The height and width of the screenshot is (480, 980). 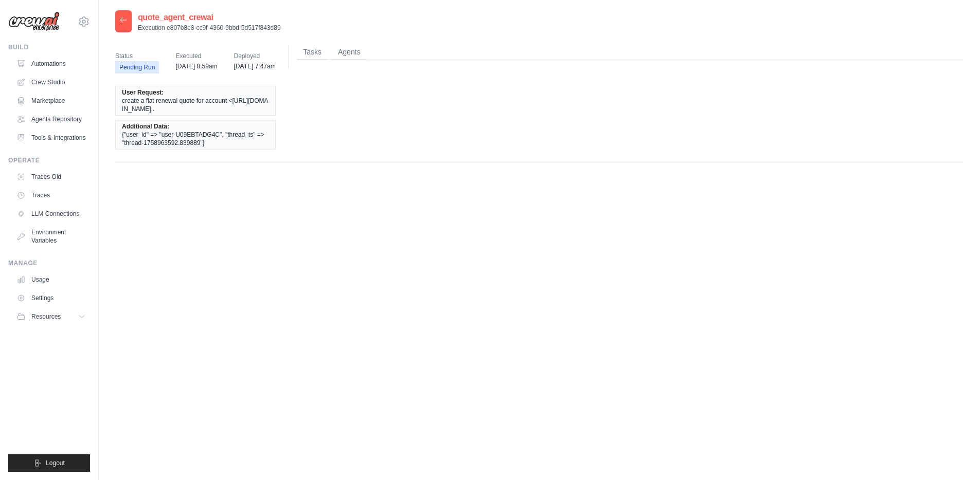 What do you see at coordinates (51, 82) in the screenshot?
I see `a: Crew Studio` at bounding box center [51, 82].